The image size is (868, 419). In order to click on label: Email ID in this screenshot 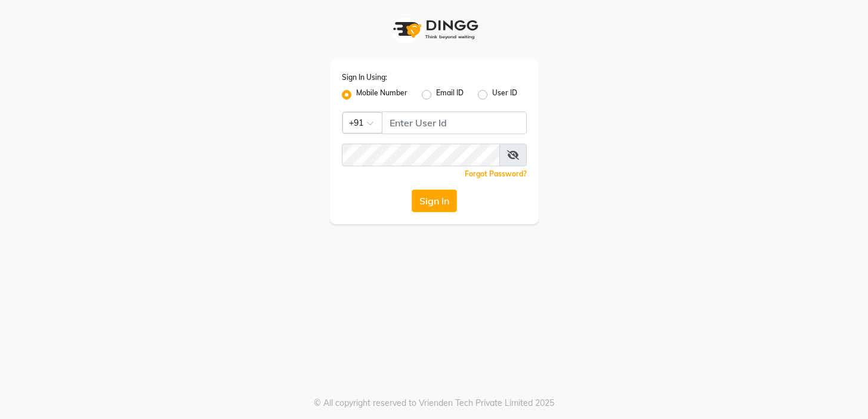, I will do `click(450, 95)`.